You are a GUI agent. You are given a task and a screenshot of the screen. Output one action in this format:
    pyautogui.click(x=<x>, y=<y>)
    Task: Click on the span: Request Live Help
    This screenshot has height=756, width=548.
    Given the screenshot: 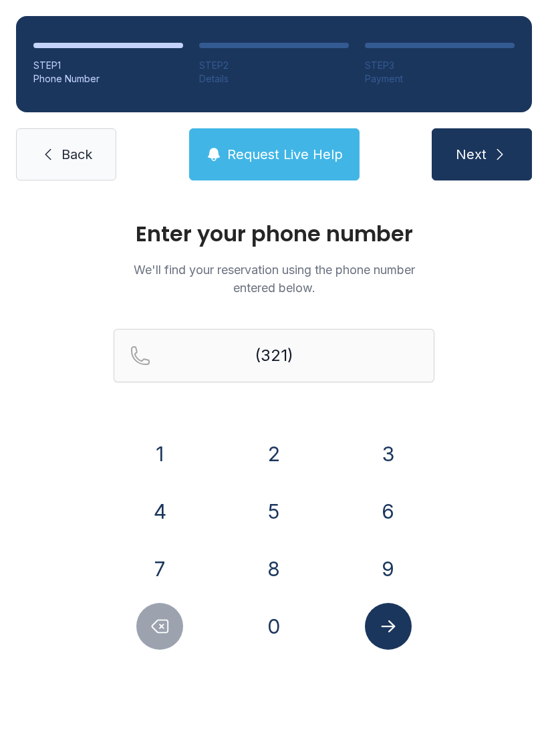 What is the action you would take?
    pyautogui.click(x=285, y=155)
    